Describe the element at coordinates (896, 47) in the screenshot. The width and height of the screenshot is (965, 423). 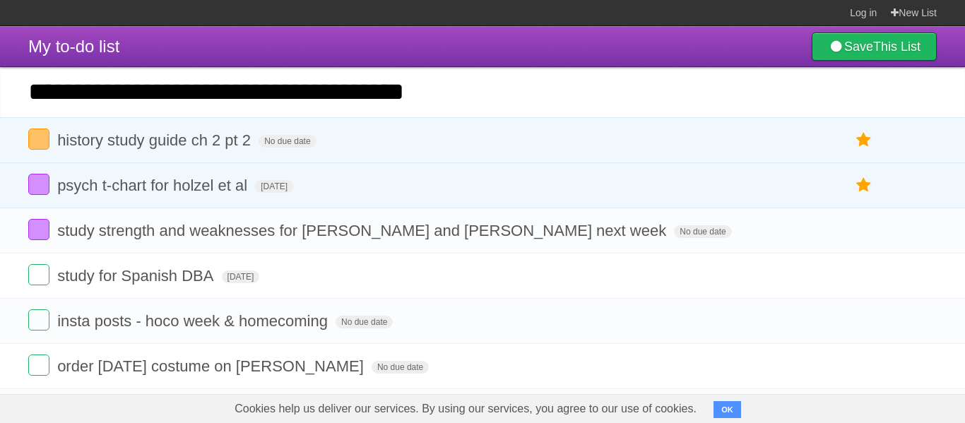
I see `b: This List` at that location.